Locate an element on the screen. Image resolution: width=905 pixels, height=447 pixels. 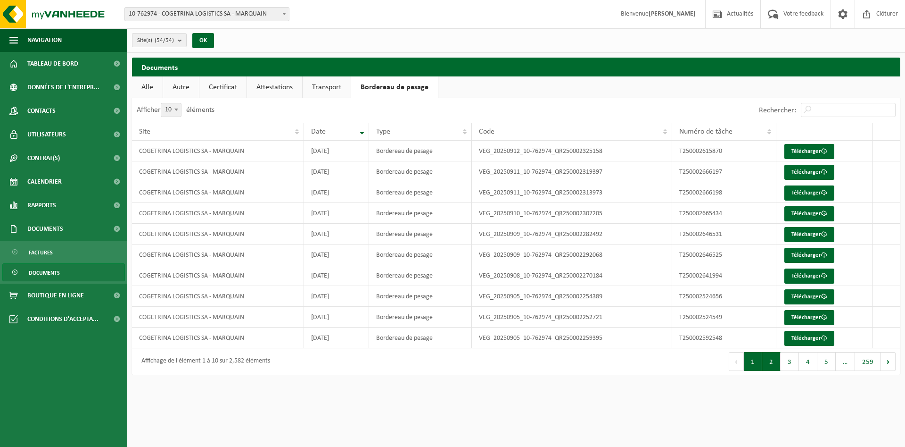
span: Documents is located at coordinates (45, 229).